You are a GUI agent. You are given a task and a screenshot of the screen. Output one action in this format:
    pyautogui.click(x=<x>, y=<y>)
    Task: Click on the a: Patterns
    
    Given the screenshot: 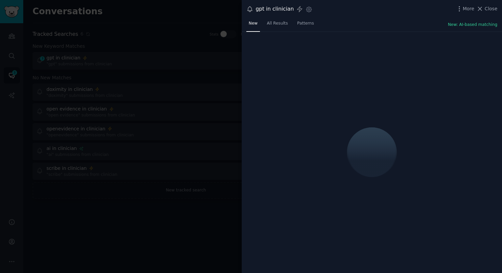 What is the action you would take?
    pyautogui.click(x=305, y=25)
    